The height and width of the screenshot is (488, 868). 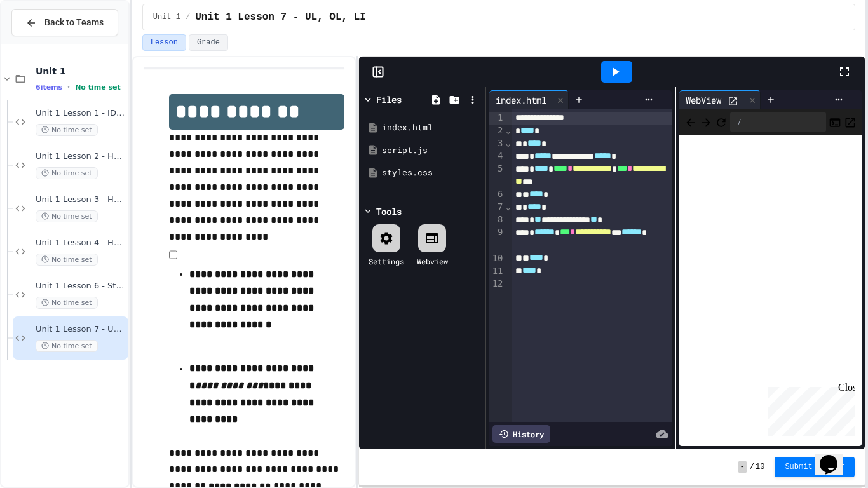 What do you see at coordinates (431, 151) in the screenshot?
I see `div: script.js` at bounding box center [431, 151].